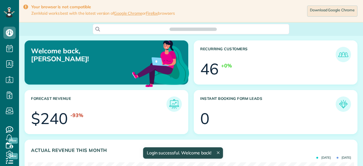 This screenshot has width=363, height=166. I want to click on div: 46, so click(209, 69).